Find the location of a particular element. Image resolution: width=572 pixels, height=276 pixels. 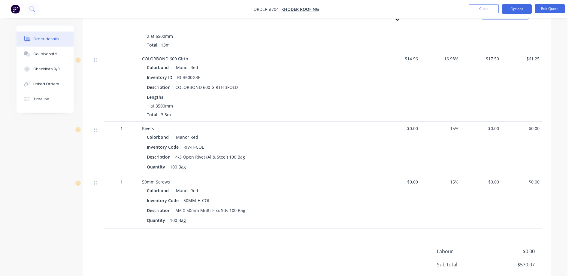

div: 50MM-H-COL is located at coordinates (197, 200).